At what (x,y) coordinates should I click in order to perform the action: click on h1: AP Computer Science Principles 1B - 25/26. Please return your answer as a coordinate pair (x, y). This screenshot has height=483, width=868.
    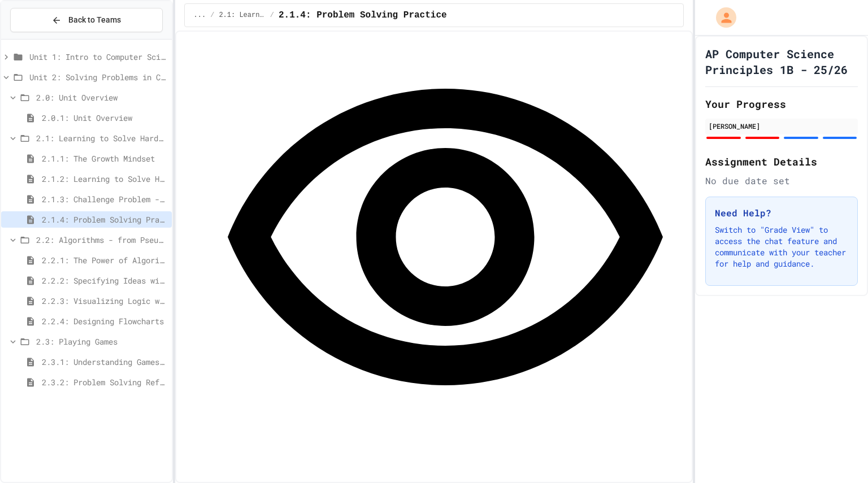
    Looking at the image, I should click on (782, 62).